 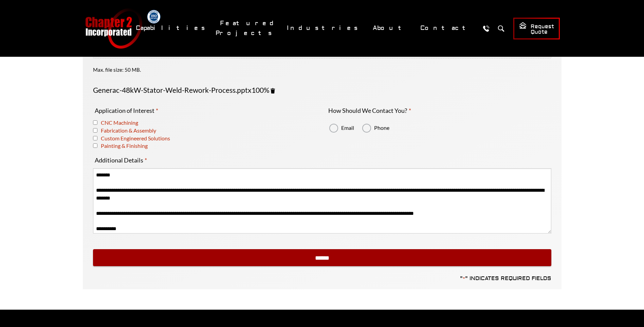 What do you see at coordinates (322, 70) in the screenshot?
I see `span: Max. file size: 50 MB.` at bounding box center [322, 70].